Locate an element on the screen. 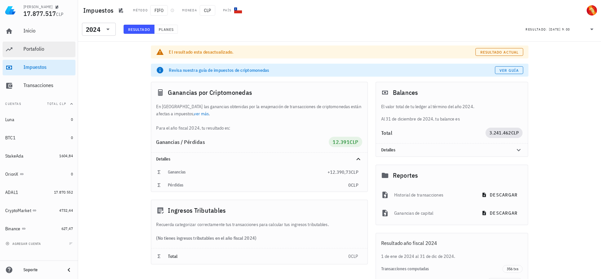 This screenshot has height=279, width=601. span: FIFO is located at coordinates (159, 10).